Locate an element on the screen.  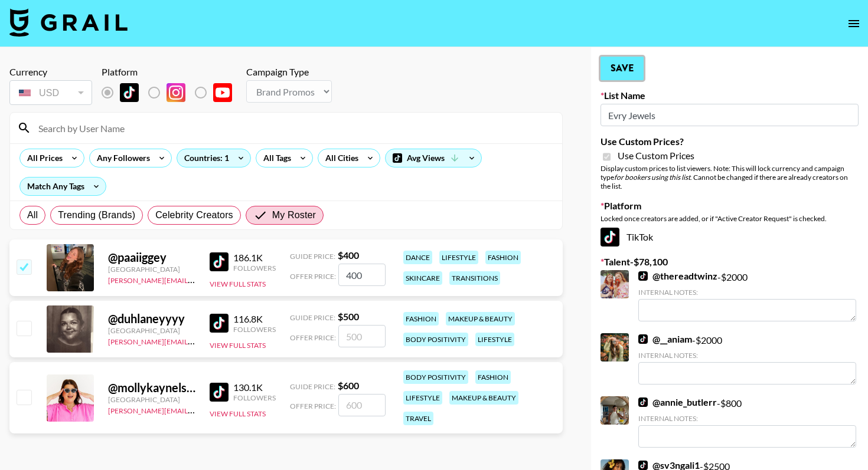
input: 400 is located at coordinates (362, 275).